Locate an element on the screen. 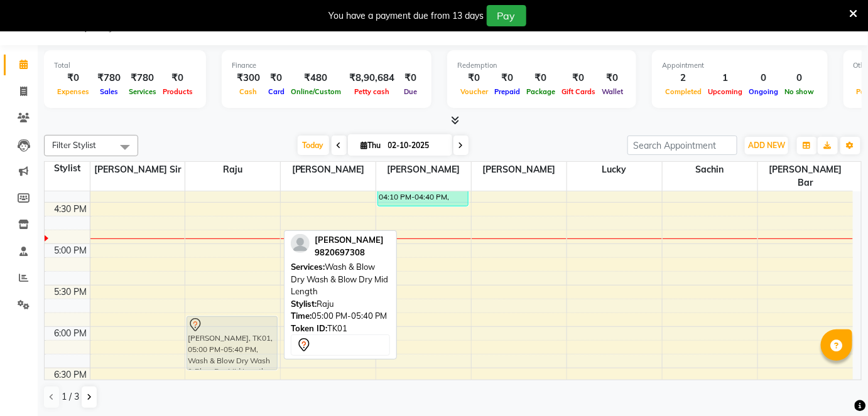  div: 6:00 PM is located at coordinates (71, 334).